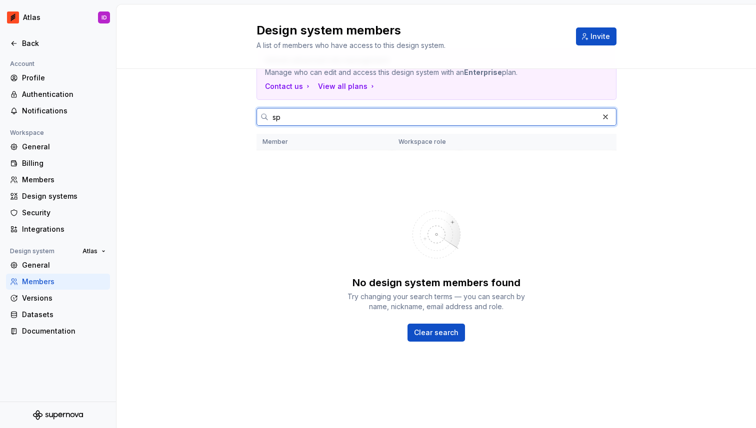 This screenshot has width=756, height=428. What do you see at coordinates (64, 94) in the screenshot?
I see `div: Authentication` at bounding box center [64, 94].